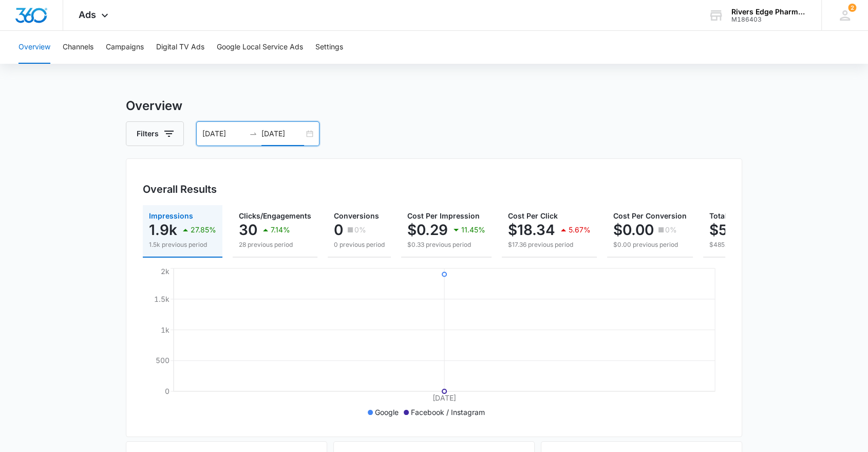 The image size is (868, 452). I want to click on p: 0, so click(339, 230).